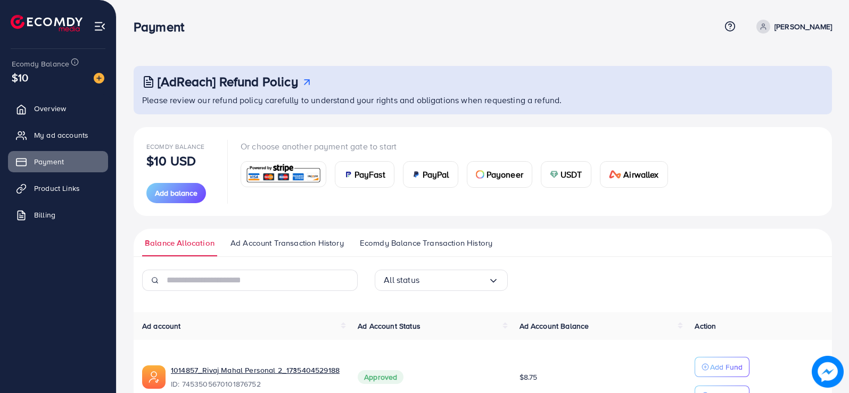 The height and width of the screenshot is (393, 849). I want to click on span: Ad account, so click(161, 326).